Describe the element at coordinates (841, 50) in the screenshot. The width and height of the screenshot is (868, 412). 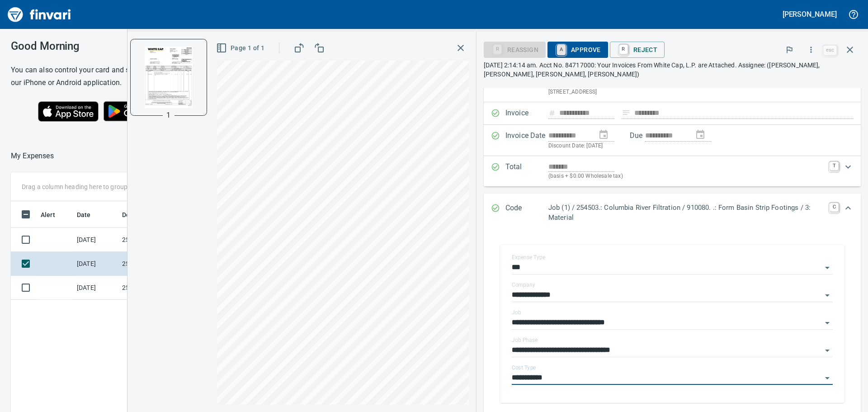
I see `span: Close invoice` at that location.